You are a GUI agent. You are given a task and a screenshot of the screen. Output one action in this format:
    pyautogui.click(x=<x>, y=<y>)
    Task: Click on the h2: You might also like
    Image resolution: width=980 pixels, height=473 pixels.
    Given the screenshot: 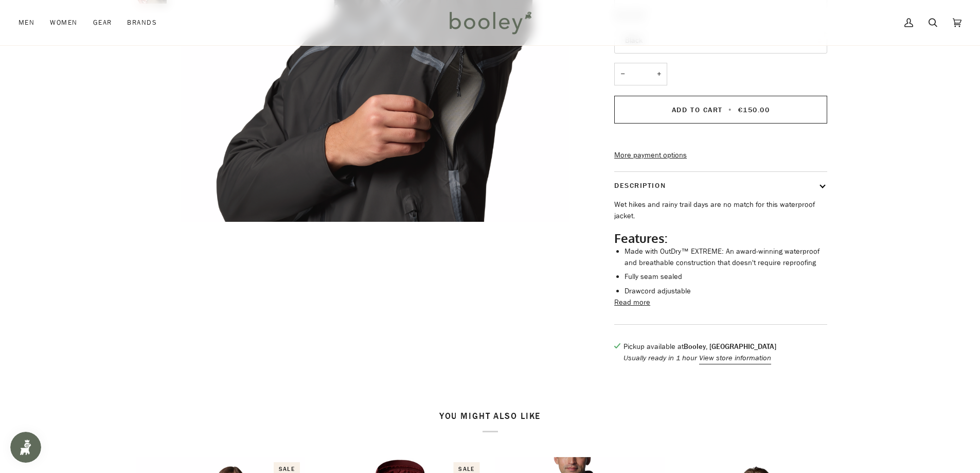 What is the action you would take?
    pyautogui.click(x=491, y=422)
    